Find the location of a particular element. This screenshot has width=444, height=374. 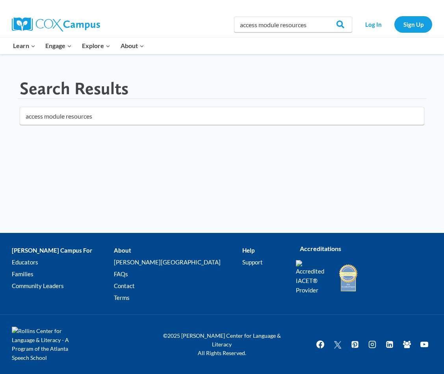

a: Contact is located at coordinates (178, 286).